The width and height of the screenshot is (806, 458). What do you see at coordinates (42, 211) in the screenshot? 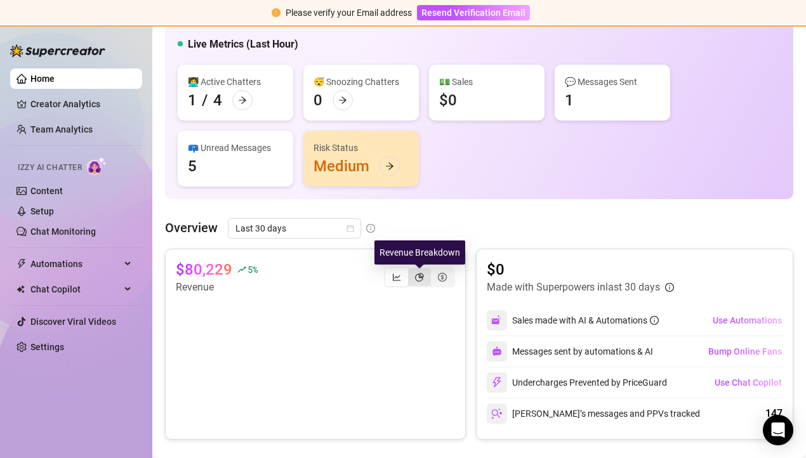
I see `a: Setup` at bounding box center [42, 211].